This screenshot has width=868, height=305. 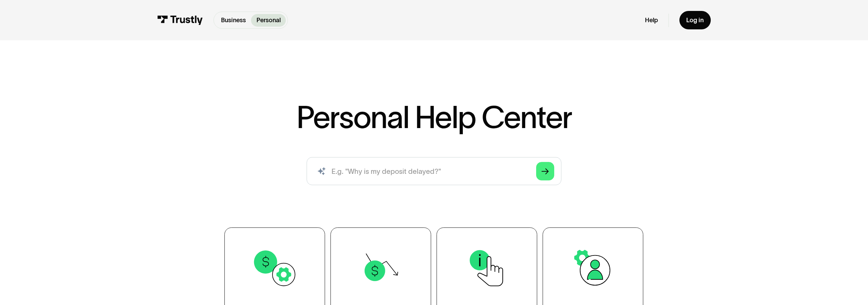 I want to click on p: Personal, so click(x=268, y=20).